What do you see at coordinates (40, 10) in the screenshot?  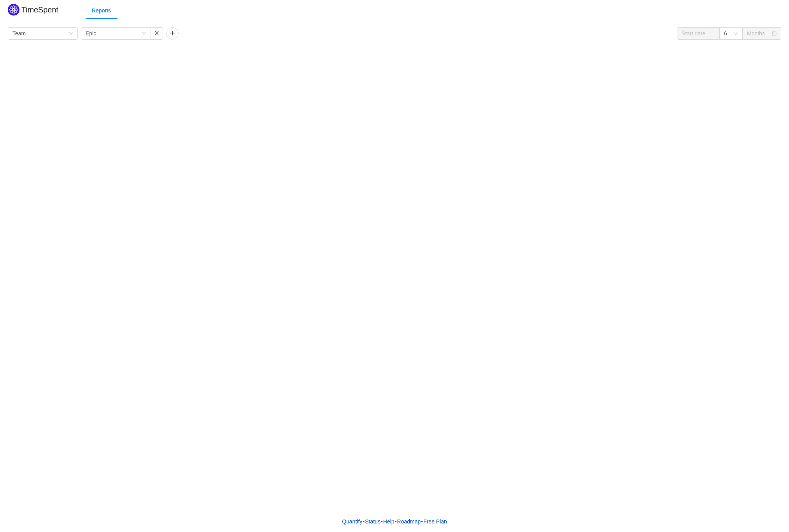 I see `h2: TimeSpent` at bounding box center [40, 10].